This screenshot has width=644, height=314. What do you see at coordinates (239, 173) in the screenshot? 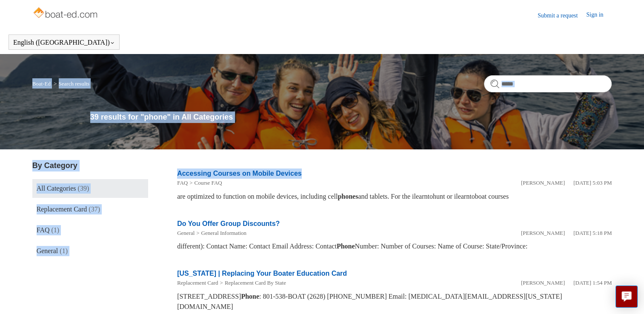
I see `a: Accessing Courses on Mobile Devices` at bounding box center [239, 173].